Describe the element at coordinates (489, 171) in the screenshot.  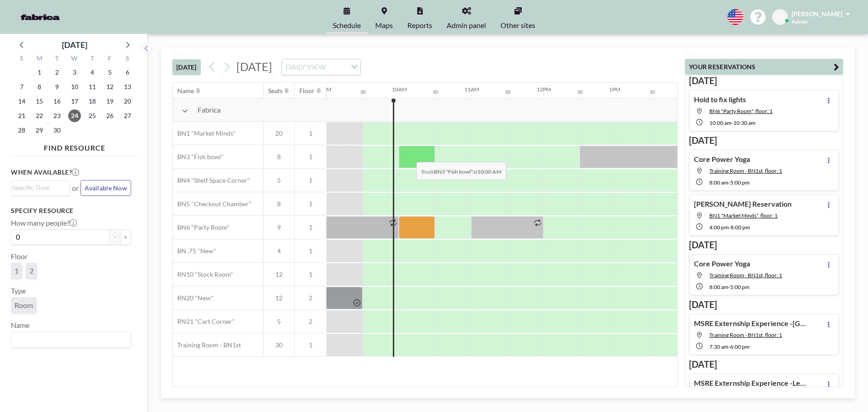
I see `b: 10:00 AM` at that location.